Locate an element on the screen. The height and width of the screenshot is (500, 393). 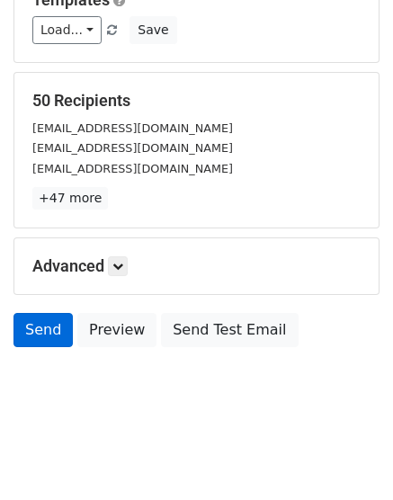
div: Chat Widget is located at coordinates (348, 457).